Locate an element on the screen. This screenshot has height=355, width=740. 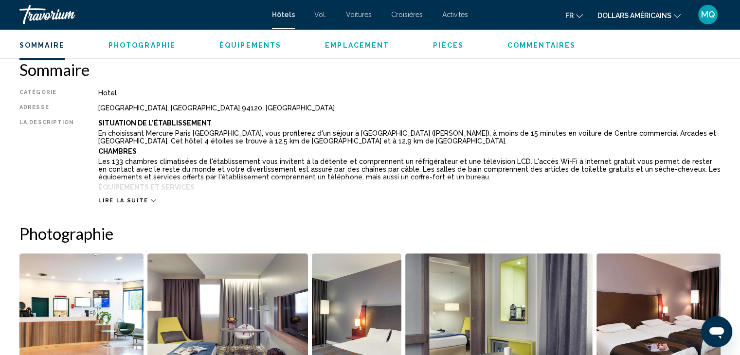
span: Emplacement is located at coordinates (357, 45).